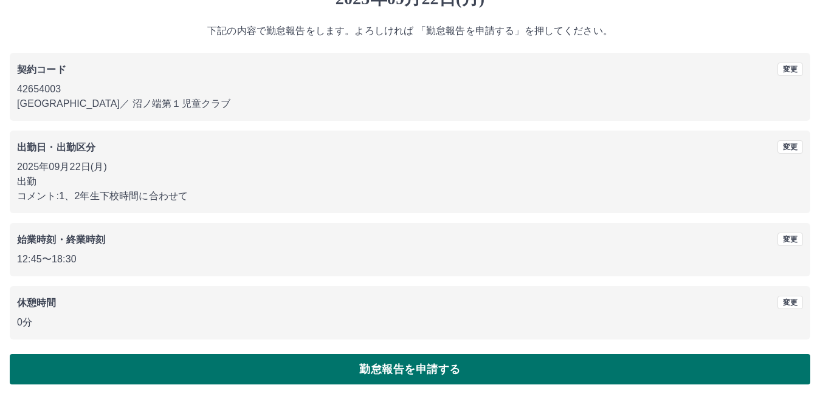 This screenshot has width=820, height=399. I want to click on p: 出勤, so click(410, 182).